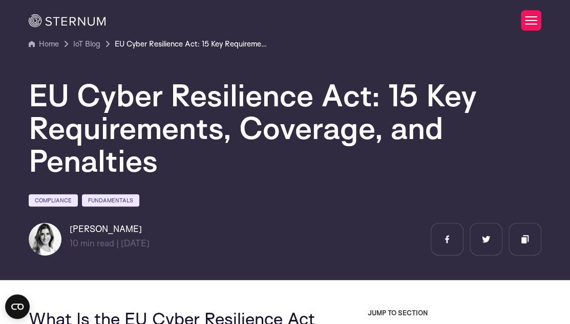 The image size is (570, 324). Describe the element at coordinates (45, 239) in the screenshot. I see `img: Shlomit Cymbalista` at that location.